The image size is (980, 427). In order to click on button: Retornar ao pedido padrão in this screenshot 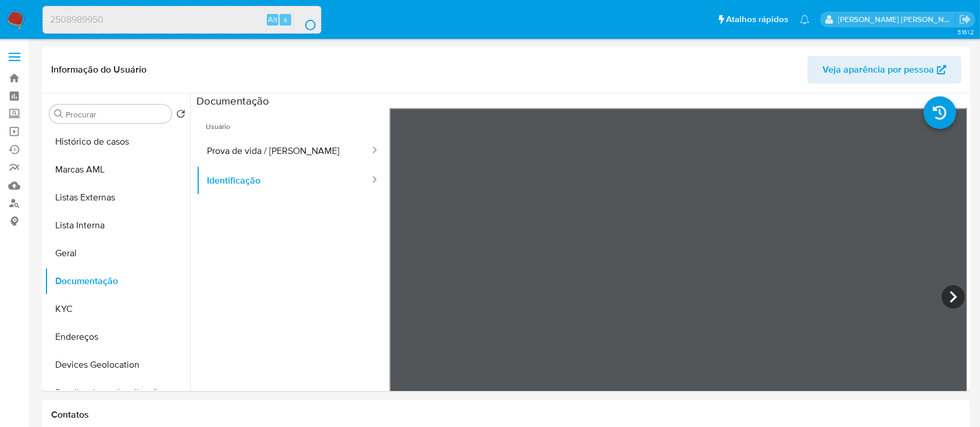, I will do `click(181, 116)`.